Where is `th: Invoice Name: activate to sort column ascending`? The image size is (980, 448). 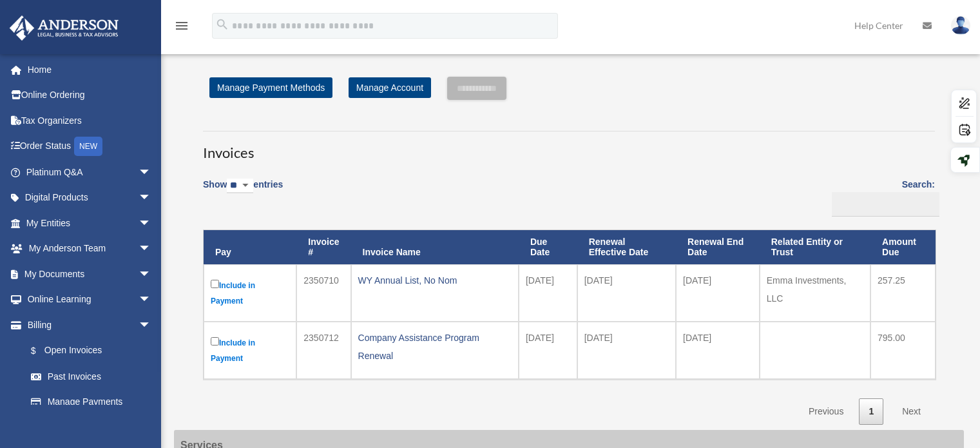 th: Invoice Name: activate to sort column ascending is located at coordinates (435, 247).